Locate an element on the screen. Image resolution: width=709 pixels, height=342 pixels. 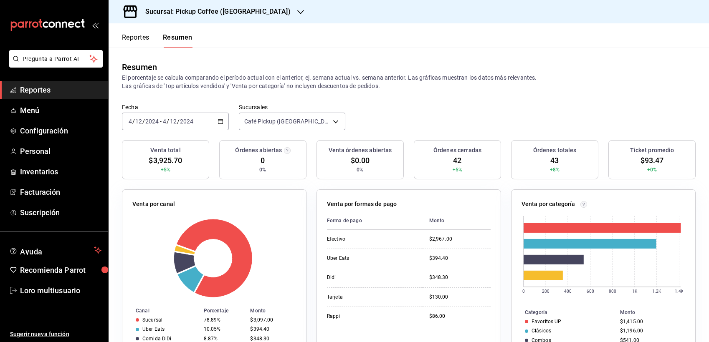
span: Pregunta a Parrot AI is located at coordinates (56, 59).